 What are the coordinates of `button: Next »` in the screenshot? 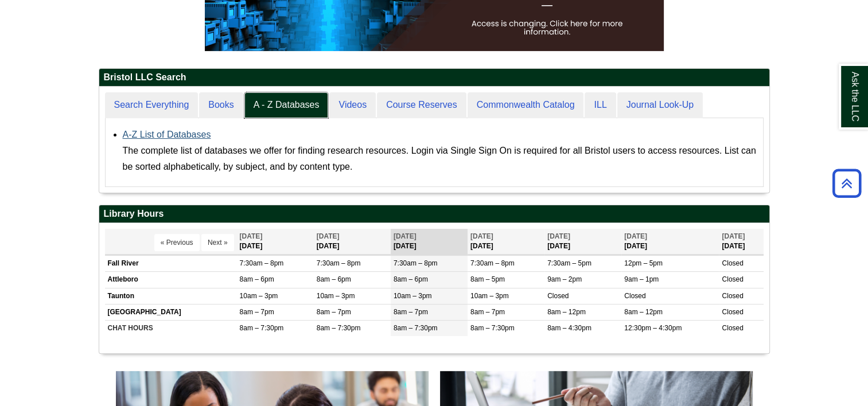 It's located at (217, 243).